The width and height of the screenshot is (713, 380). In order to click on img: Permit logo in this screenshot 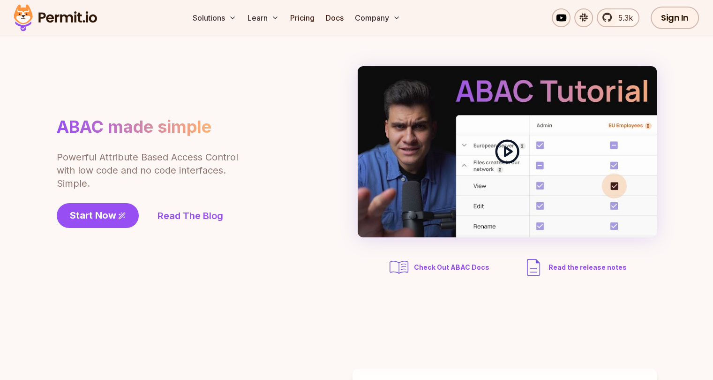, I will do `click(55, 18)`.